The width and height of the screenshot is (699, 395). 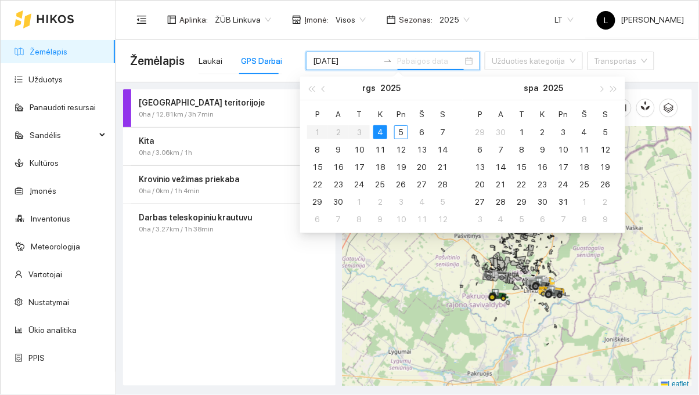 I want to click on button: menu-fold, so click(x=142, y=20).